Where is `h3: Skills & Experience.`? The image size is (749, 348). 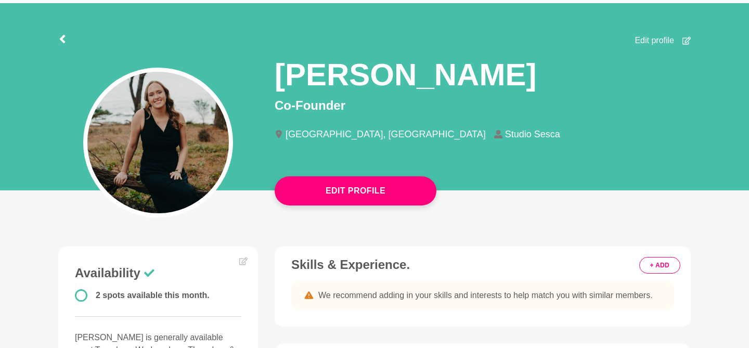
h3: Skills & Experience. is located at coordinates (482, 265).